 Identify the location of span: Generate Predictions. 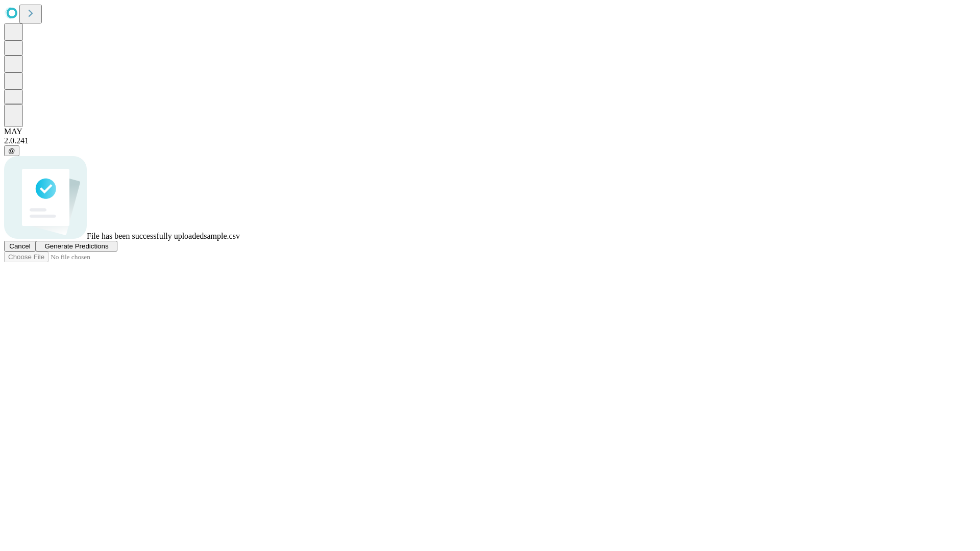
(76, 246).